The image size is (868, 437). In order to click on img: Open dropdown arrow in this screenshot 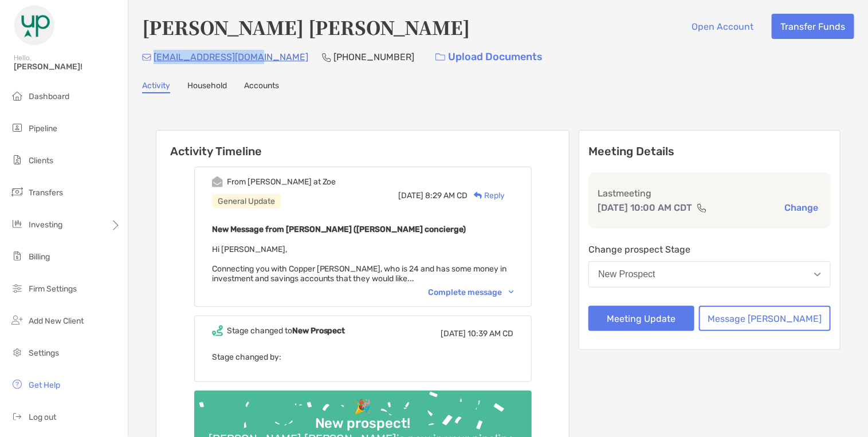, I will do `click(817, 274)`.